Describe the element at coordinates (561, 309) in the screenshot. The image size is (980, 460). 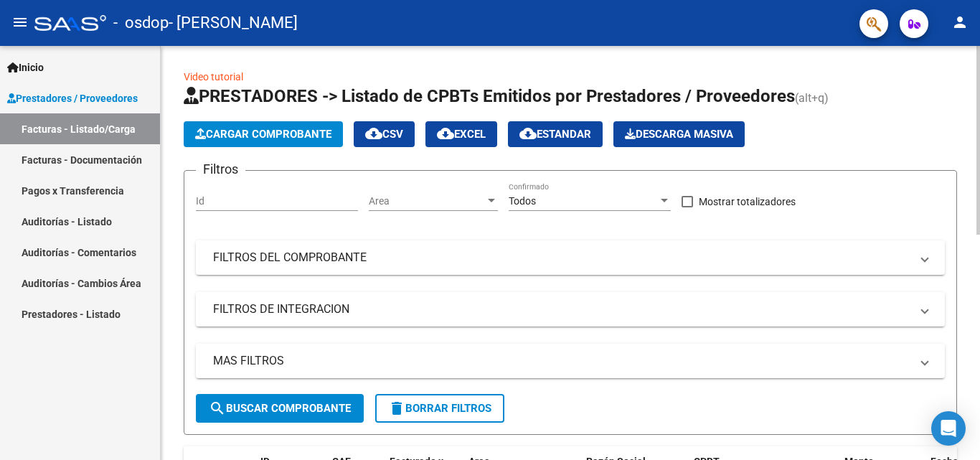
I see `mat-panel-title: FILTROS DE INTEGRACION` at that location.